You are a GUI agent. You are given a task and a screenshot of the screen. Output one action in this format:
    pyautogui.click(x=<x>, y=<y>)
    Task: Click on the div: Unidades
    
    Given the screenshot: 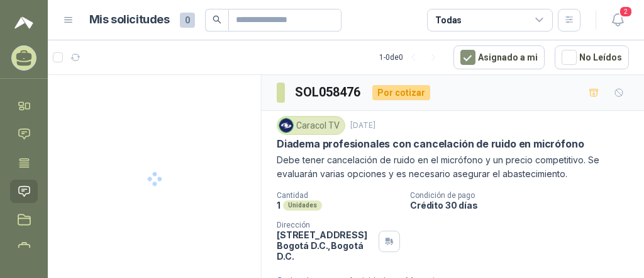 What is the action you would take?
    pyautogui.click(x=302, y=205)
    